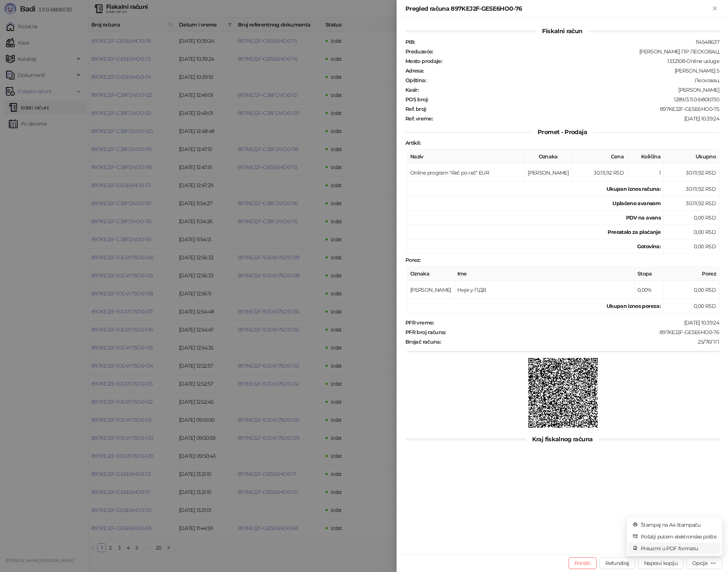  Describe the element at coordinates (562, 31) in the screenshot. I see `span: Fiskalni račun` at that location.